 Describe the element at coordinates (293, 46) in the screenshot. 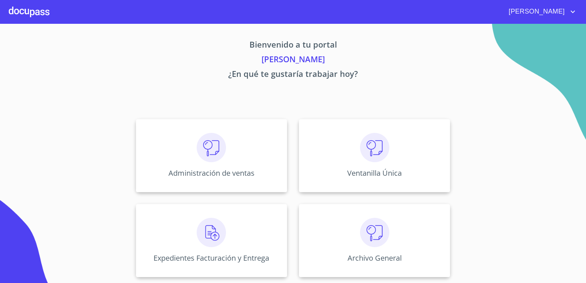

I see `p: Bienvenido a tu portal` at that location.